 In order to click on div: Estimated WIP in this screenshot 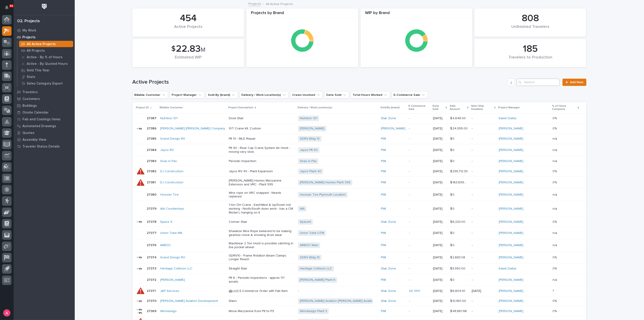, I will do `click(188, 60)`.